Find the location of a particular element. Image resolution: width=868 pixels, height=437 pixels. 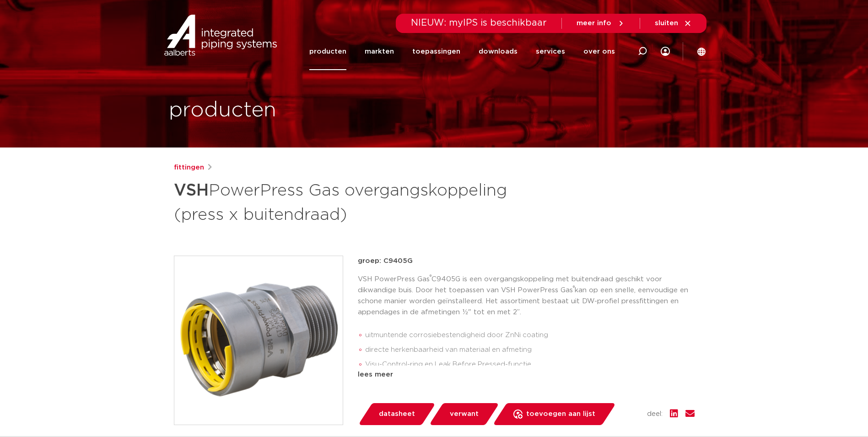

a: services is located at coordinates (551, 51).